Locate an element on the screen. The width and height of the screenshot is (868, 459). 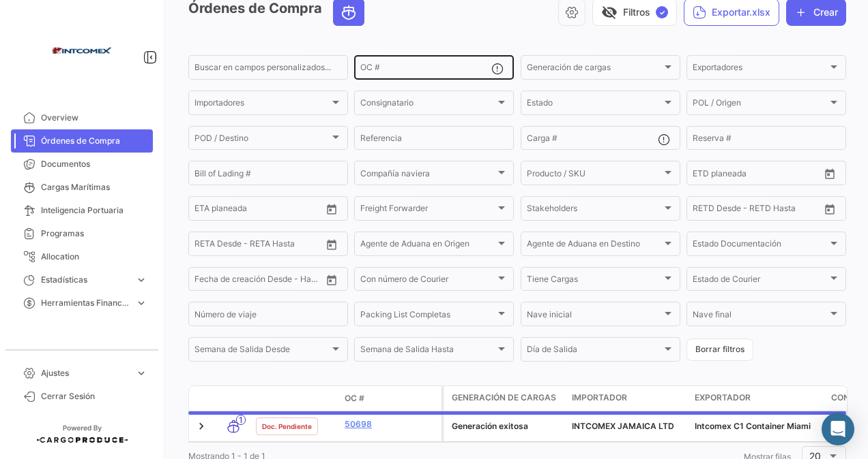
span: Freight Forwarder is located at coordinates (428, 210).